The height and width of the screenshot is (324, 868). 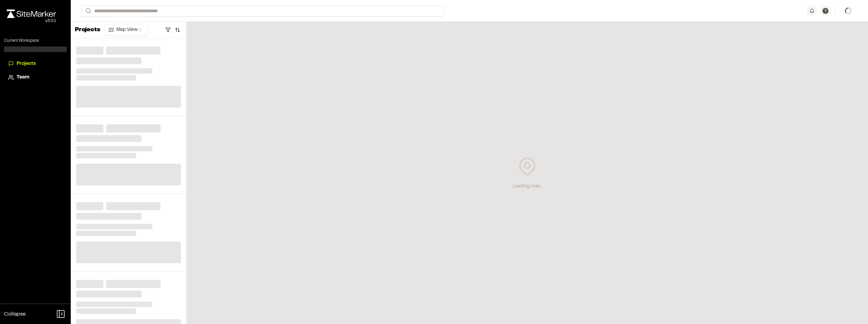 What do you see at coordinates (26, 64) in the screenshot?
I see `span: Projects` at bounding box center [26, 64].